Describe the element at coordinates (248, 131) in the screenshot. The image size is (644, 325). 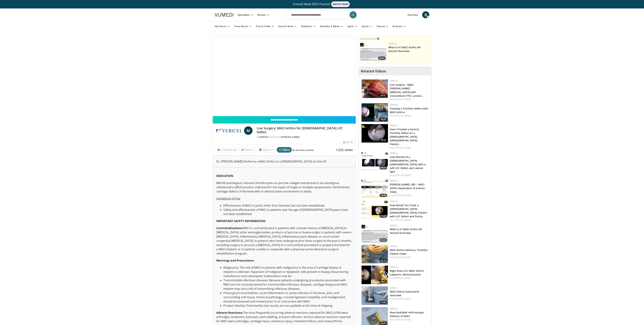
I see `span: M` at that location.